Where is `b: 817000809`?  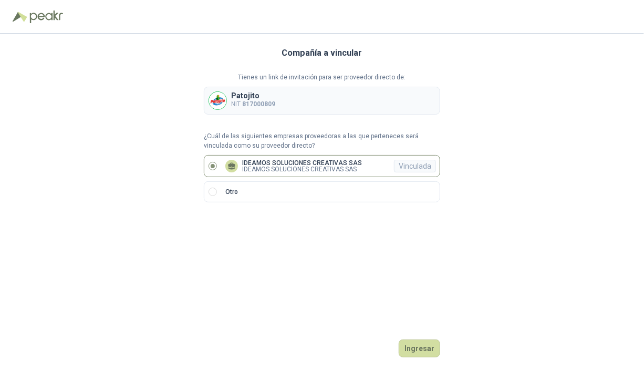 b: 817000809 is located at coordinates (258, 104).